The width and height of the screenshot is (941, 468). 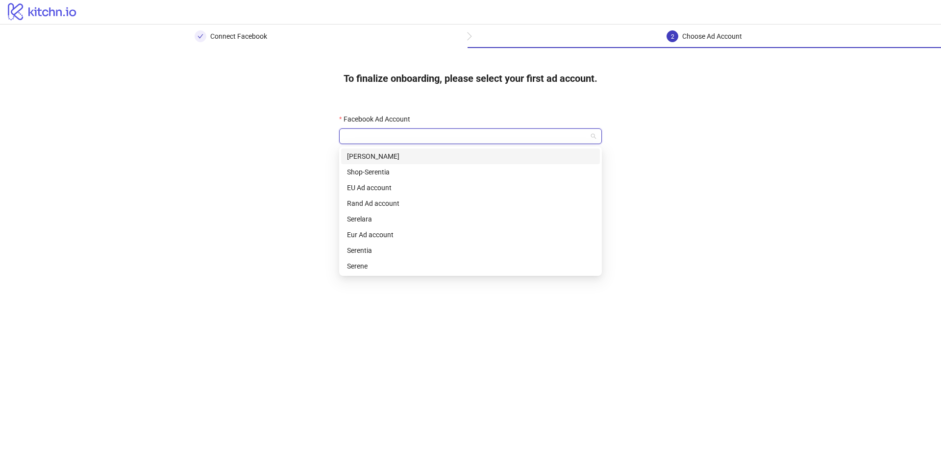 What do you see at coordinates (470, 250) in the screenshot?
I see `div: Serentia` at bounding box center [470, 250].